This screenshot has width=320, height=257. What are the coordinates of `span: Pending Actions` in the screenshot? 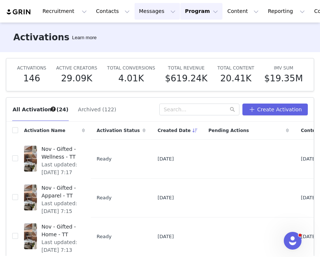 It's located at (229, 130).